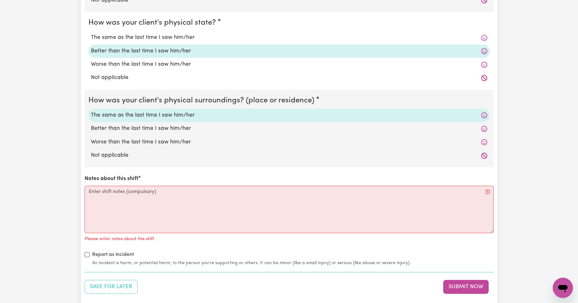  I want to click on label: Notes about this shift, so click(111, 179).